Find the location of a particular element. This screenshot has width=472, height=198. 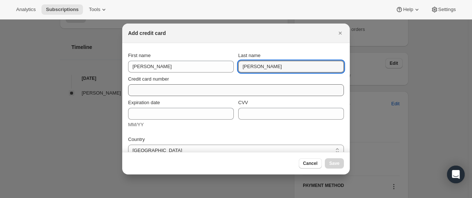

button: Help is located at coordinates (408, 10).